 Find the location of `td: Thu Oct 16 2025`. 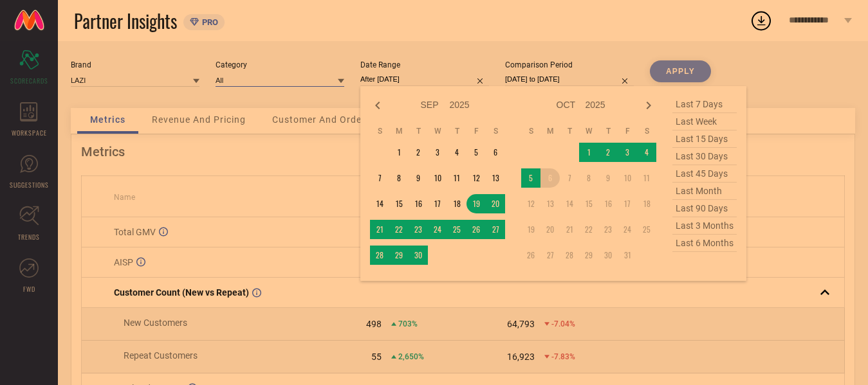

td: Thu Oct 16 2025 is located at coordinates (608, 204).